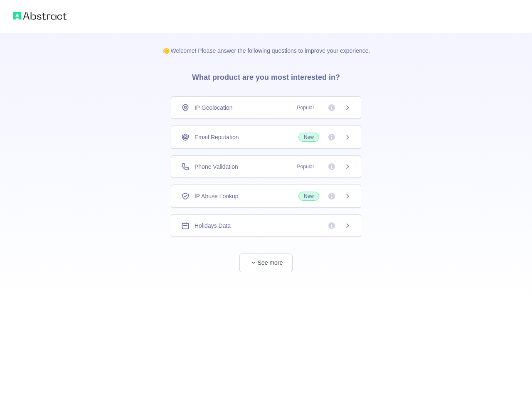  What do you see at coordinates (216, 166) in the screenshot?
I see `span: Phone Validation` at bounding box center [216, 166].